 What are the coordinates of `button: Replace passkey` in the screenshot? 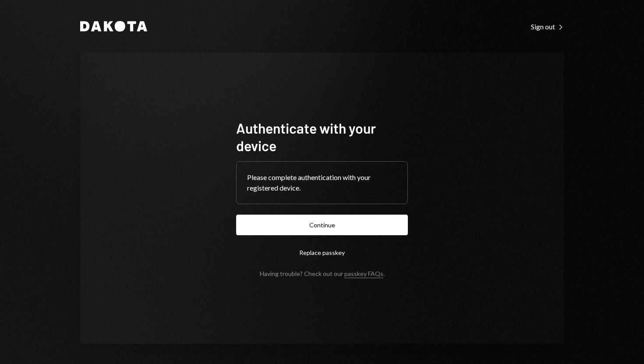 It's located at (322, 252).